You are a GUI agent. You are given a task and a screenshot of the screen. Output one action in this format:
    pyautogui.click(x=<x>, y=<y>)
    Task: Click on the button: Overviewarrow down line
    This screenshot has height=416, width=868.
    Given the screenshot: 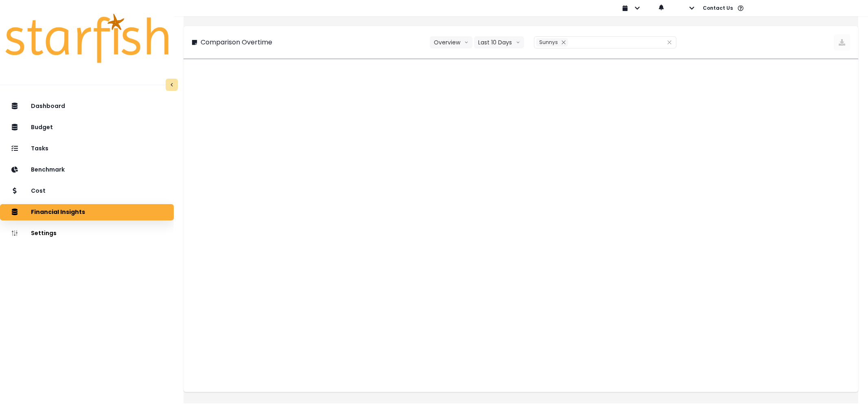 What is the action you would take?
    pyautogui.click(x=451, y=42)
    